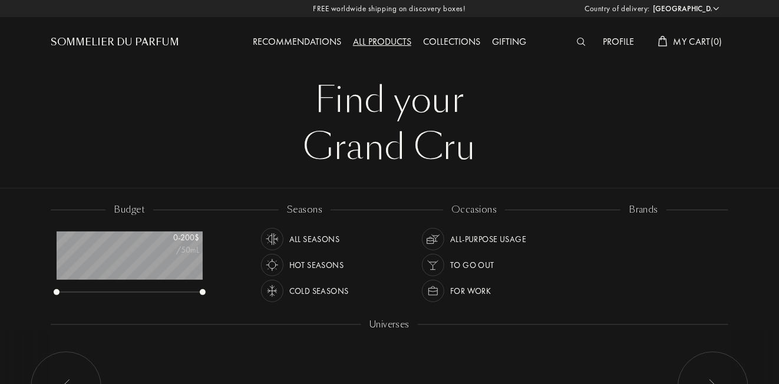 Image resolution: width=779 pixels, height=384 pixels. I want to click on a: Profile, so click(619, 41).